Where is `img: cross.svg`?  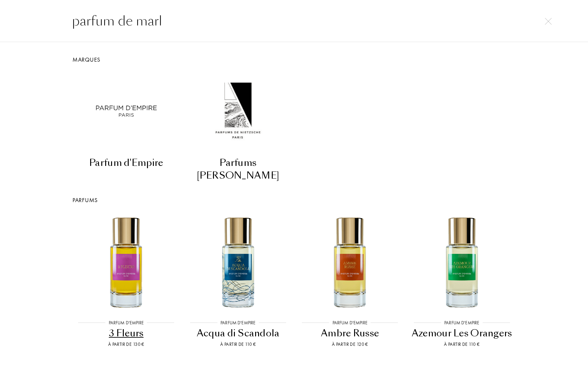 img: cross.svg is located at coordinates (548, 21).